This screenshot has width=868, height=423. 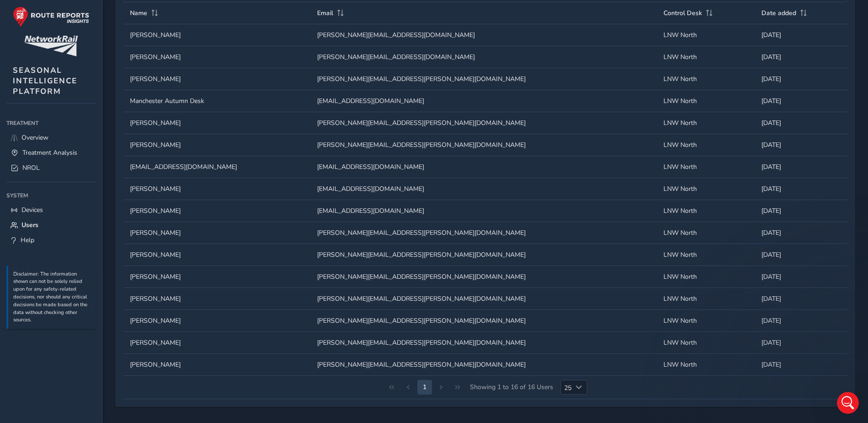 I want to click on img: rr logo, so click(x=51, y=16).